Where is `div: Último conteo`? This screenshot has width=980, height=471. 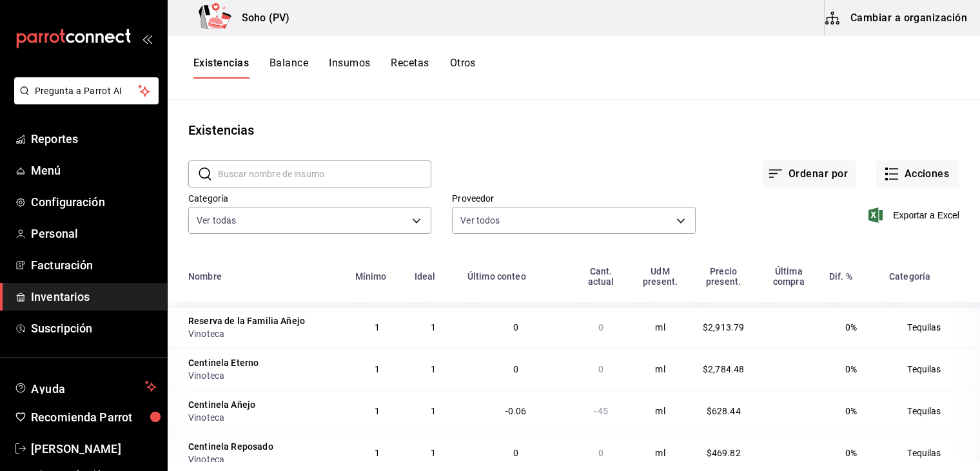
div: Último conteo is located at coordinates (497, 277).